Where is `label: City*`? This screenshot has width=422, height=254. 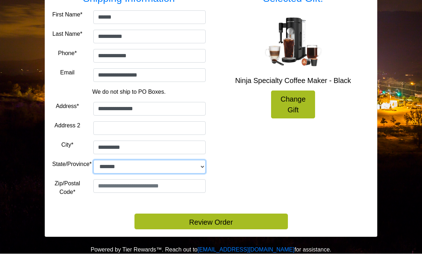
label: City* is located at coordinates (67, 145).